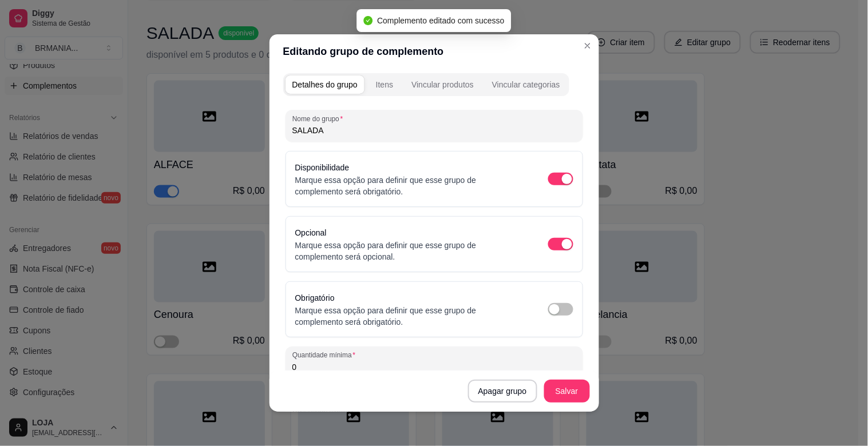 The width and height of the screenshot is (868, 446). What do you see at coordinates (434, 52) in the screenshot?
I see `header: Editando grupo de complemento` at bounding box center [434, 52].